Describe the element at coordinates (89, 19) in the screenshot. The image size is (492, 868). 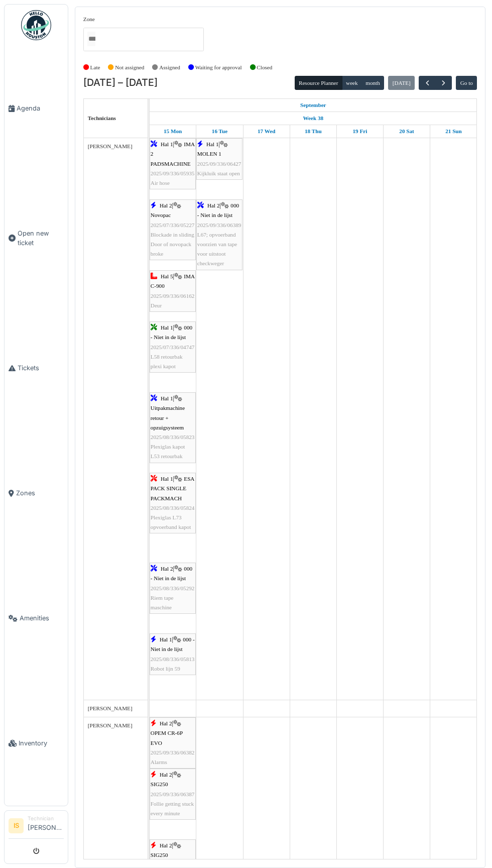
I see `label: Zone` at that location.